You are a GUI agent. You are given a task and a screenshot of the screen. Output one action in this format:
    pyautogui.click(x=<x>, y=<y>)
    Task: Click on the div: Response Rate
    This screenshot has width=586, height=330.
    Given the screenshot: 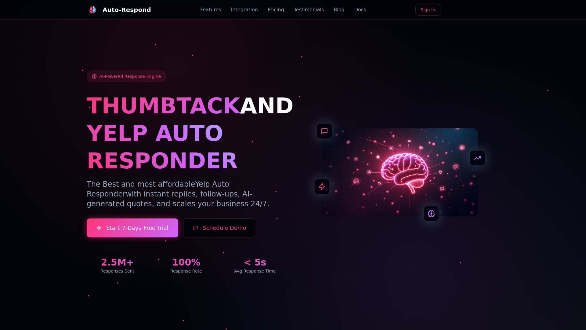 What is the action you would take?
    pyautogui.click(x=186, y=271)
    